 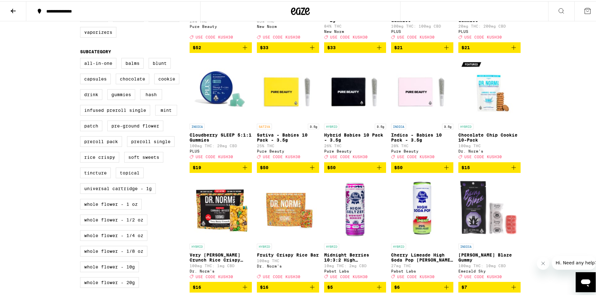 What do you see at coordinates (355, 264) in the screenshot?
I see `p: 10mg THC: 2mg CBD` at bounding box center [355, 264].